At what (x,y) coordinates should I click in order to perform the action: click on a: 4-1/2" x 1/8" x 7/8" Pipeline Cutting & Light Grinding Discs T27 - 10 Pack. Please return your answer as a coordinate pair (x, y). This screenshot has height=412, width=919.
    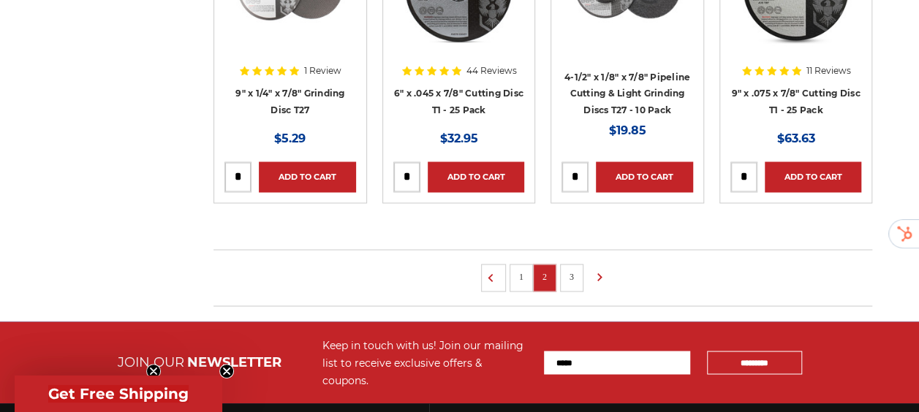
    Looking at the image, I should click on (627, 94).